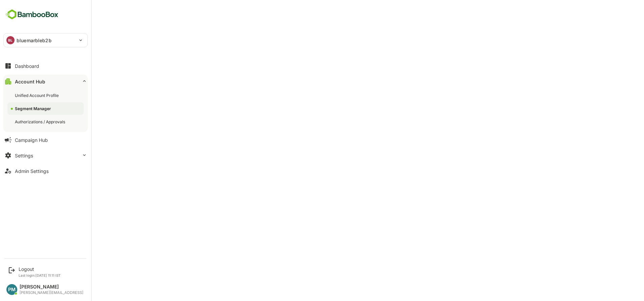 The width and height of the screenshot is (644, 301). I want to click on div: Unified Account Profile, so click(38, 95).